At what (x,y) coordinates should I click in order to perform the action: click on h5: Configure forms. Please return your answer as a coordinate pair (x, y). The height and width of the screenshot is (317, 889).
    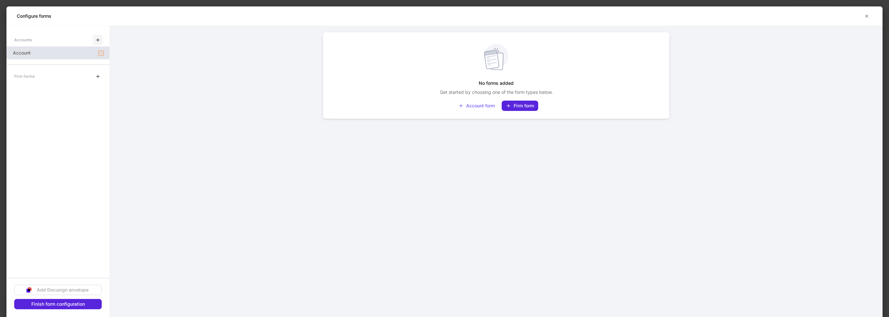
    Looking at the image, I should click on (34, 16).